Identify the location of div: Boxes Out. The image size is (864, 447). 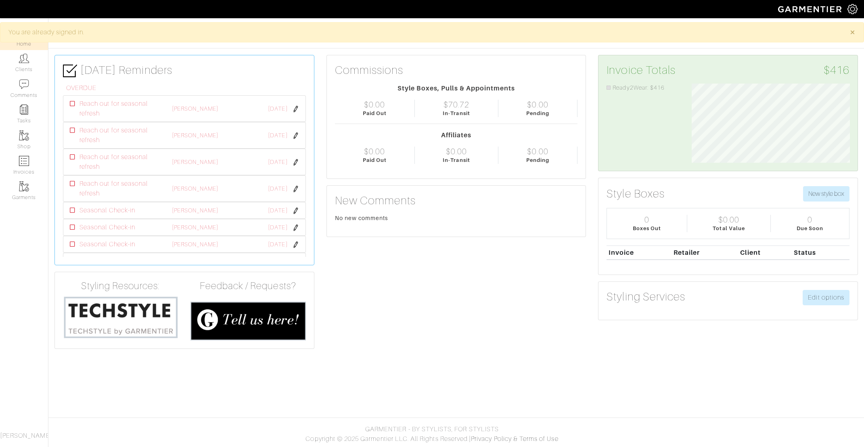
(647, 228).